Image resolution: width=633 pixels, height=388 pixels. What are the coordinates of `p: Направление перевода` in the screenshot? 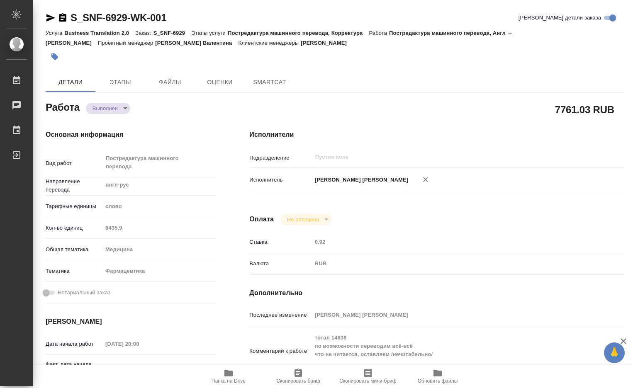 It's located at (74, 186).